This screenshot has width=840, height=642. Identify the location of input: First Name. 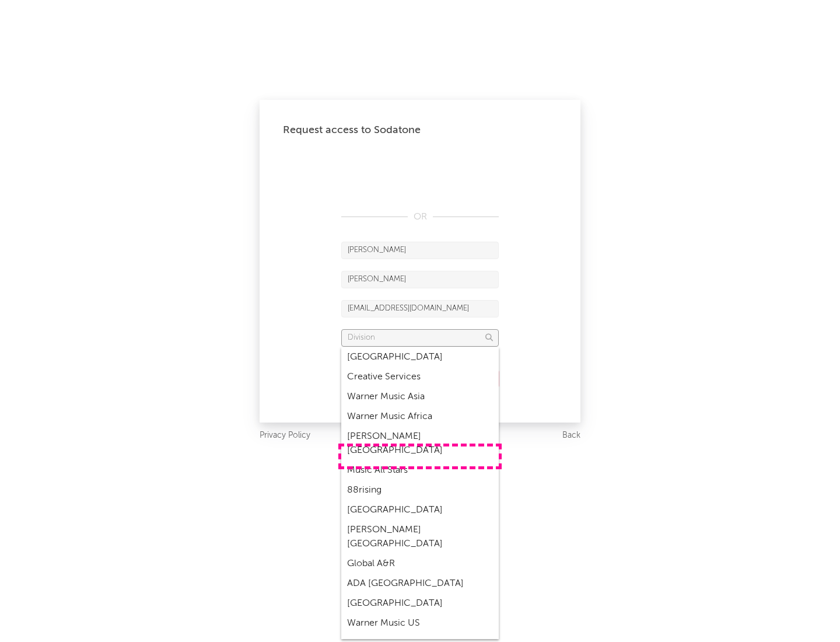
(420, 250).